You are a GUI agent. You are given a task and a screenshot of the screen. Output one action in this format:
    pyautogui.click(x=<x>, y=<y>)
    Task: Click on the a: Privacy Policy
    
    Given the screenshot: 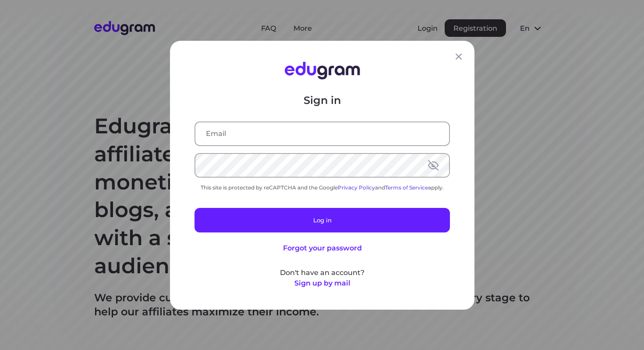 What is the action you would take?
    pyautogui.click(x=356, y=187)
    